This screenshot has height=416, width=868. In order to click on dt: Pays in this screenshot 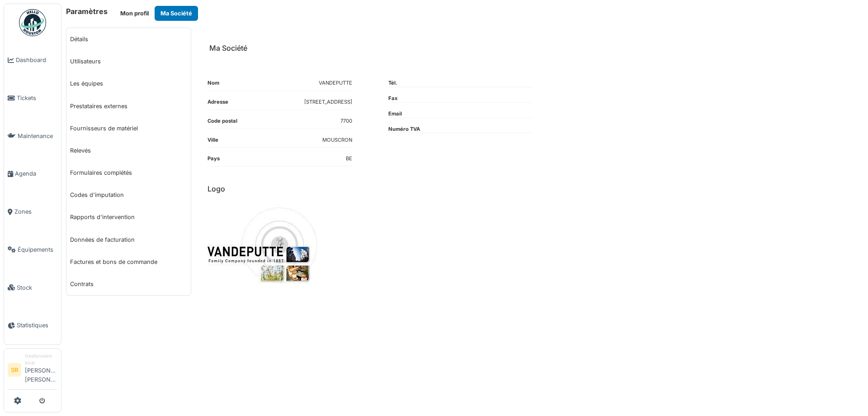, I will do `click(213, 160)`.